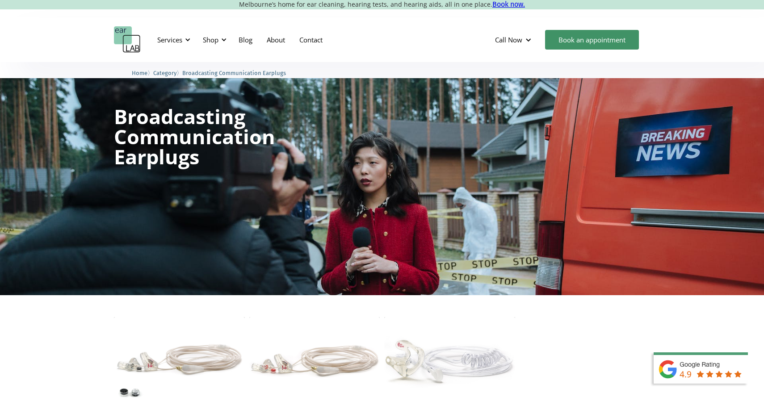 This screenshot has height=401, width=764. What do you see at coordinates (139, 72) in the screenshot?
I see `a: Home` at bounding box center [139, 72].